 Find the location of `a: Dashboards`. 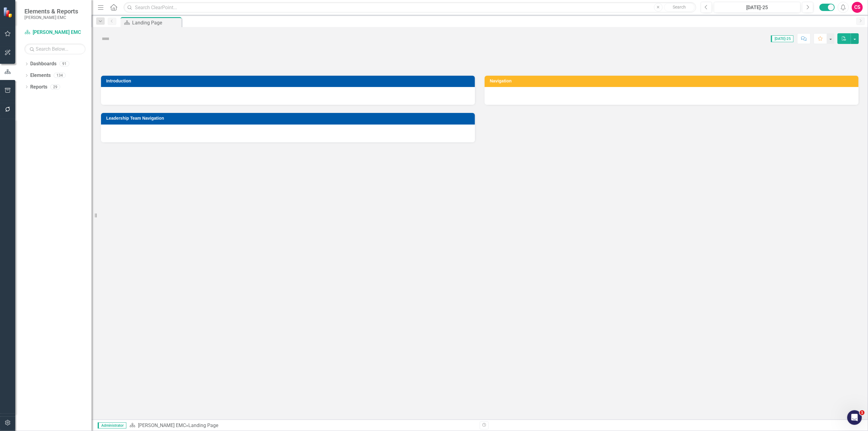

a: Dashboards is located at coordinates (43, 64).